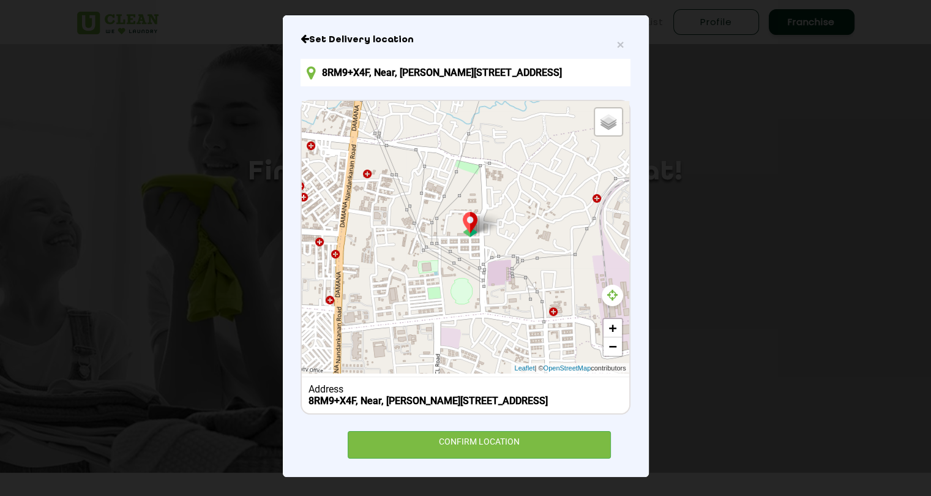 This screenshot has width=931, height=496. Describe the element at coordinates (479, 444) in the screenshot. I see `div: CONFIRM LOCATION` at that location.